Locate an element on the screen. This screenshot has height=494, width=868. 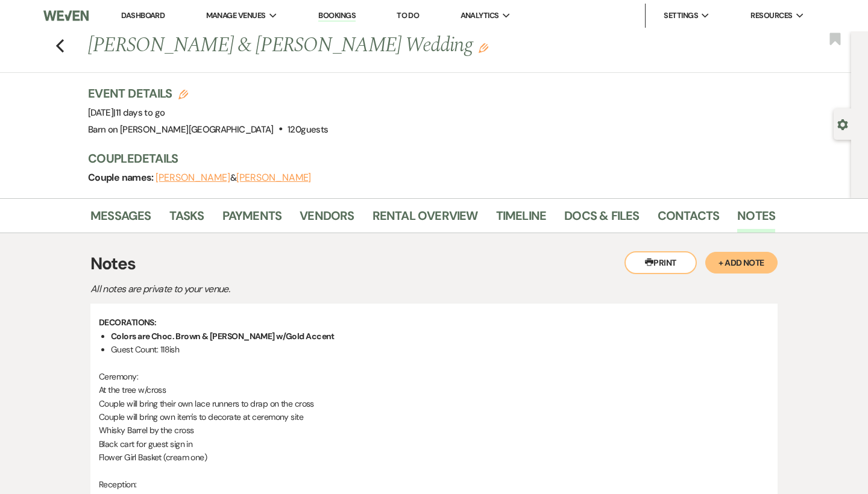
h3: Notes is located at coordinates (434, 264).